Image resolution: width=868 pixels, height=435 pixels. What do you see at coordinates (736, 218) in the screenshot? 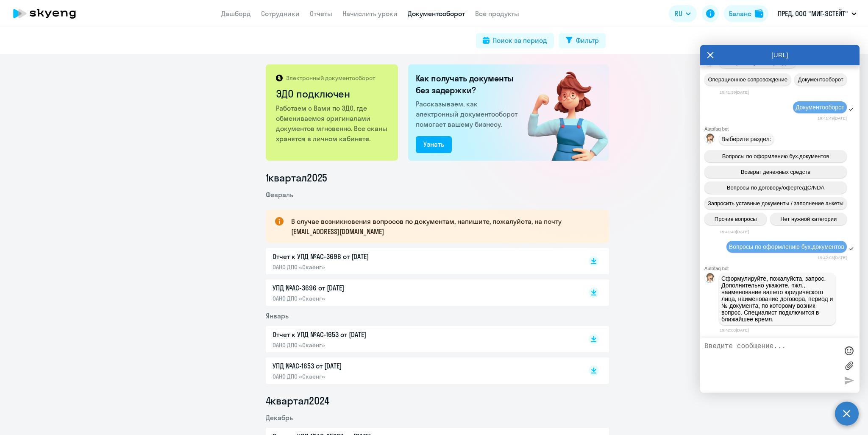
I see `button: Прочие вопросы` at bounding box center [736, 218].